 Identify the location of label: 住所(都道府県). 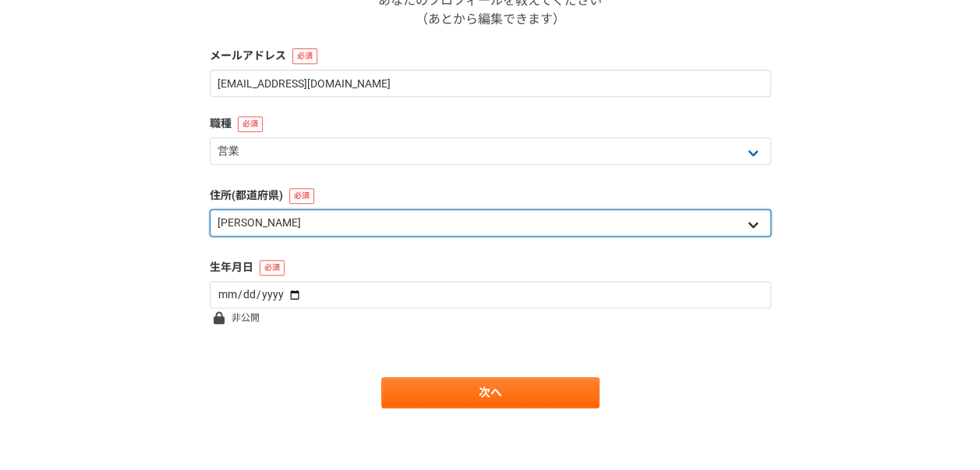
(490, 195).